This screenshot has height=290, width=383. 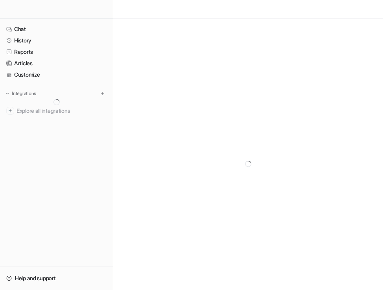 What do you see at coordinates (56, 63) in the screenshot?
I see `a: Articles` at bounding box center [56, 63].